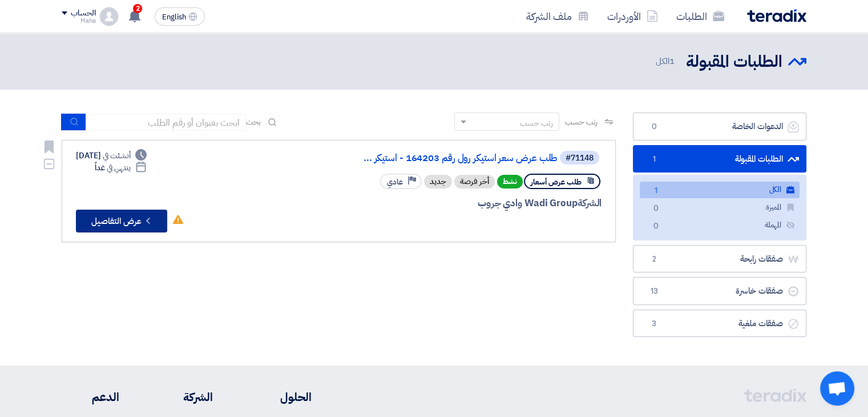 The image size is (868, 417). Describe the element at coordinates (166, 122) in the screenshot. I see `input: ابحث بعنوان أو رقم الطلب` at that location.